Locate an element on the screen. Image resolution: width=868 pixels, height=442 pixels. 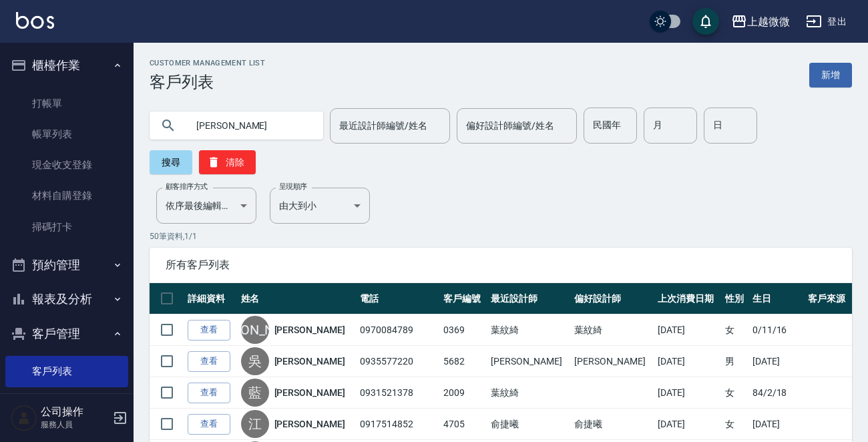
th: 性別 is located at coordinates (735, 299).